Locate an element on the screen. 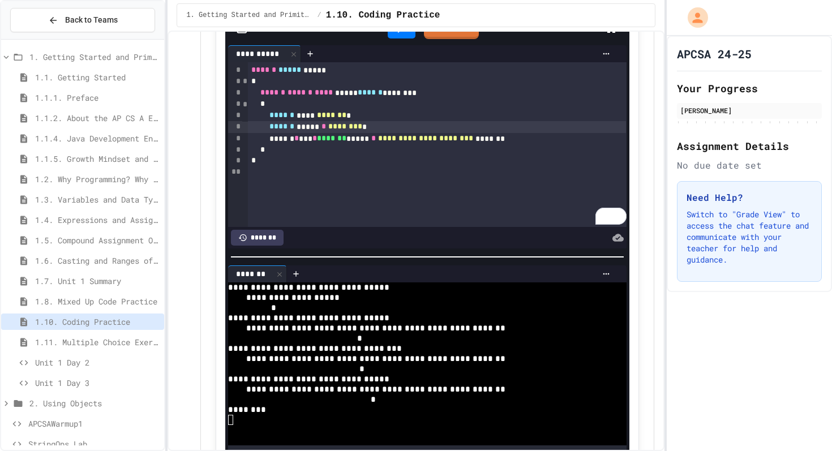 The image size is (832, 451). div: To enrich screen reader interactions, please activate Accessibility in Grammarly extension settings is located at coordinates (437, 144).